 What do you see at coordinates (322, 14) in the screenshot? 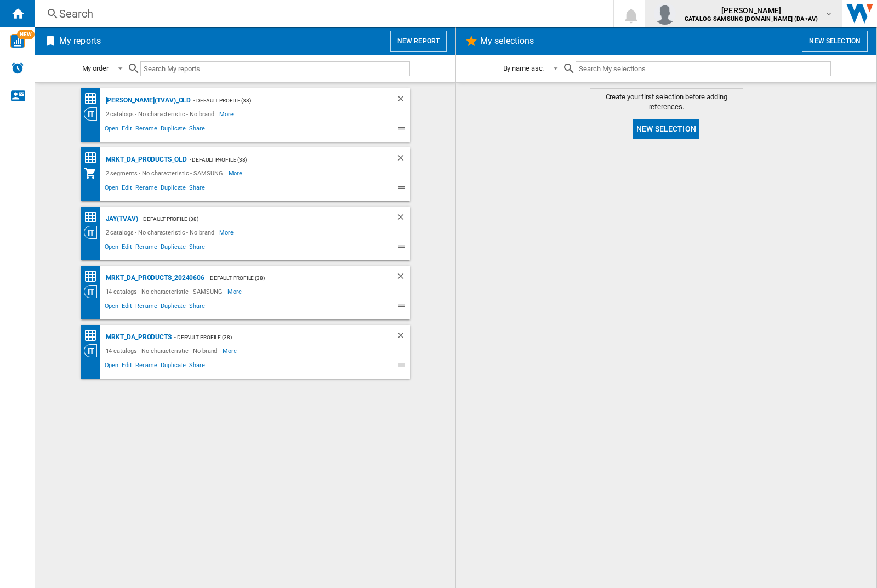
I see `div: Search` at bounding box center [322, 14].